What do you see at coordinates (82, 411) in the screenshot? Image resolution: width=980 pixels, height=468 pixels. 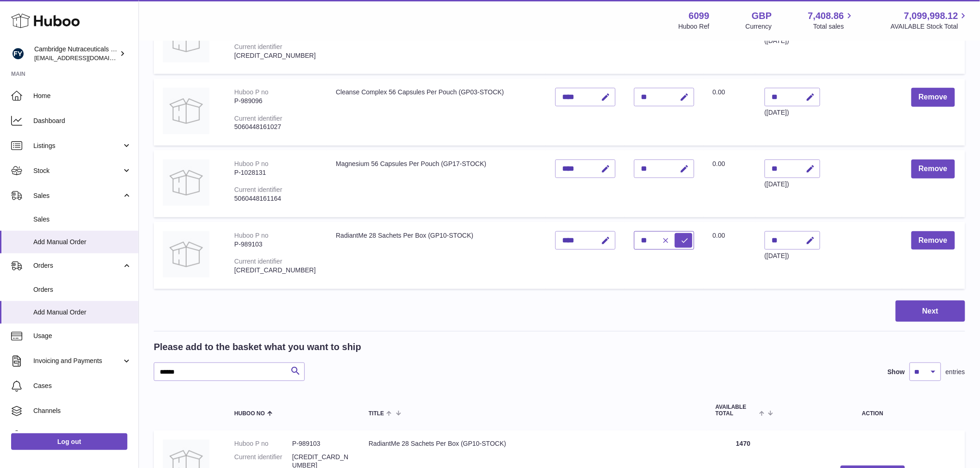 I see `span: Channels` at bounding box center [82, 411].